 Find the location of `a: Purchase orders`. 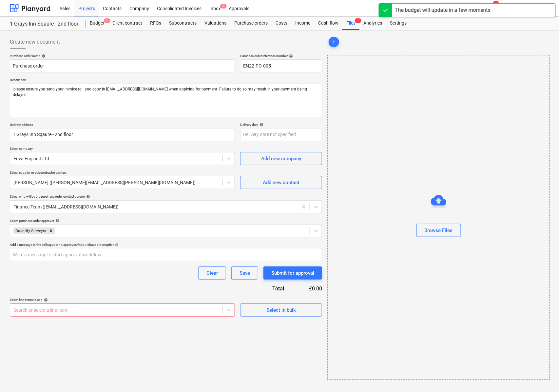

a: Purchase orders is located at coordinates (251, 23).